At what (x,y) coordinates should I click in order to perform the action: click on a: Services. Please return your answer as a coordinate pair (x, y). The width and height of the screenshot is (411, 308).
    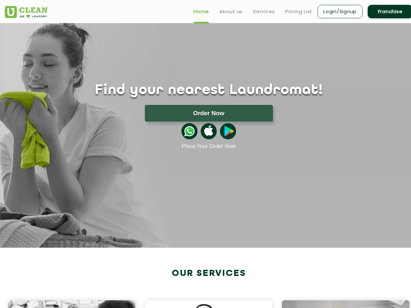
    Looking at the image, I should click on (264, 12).